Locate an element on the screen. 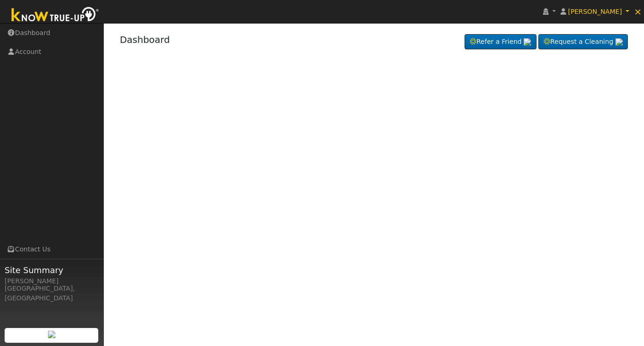 This screenshot has height=346, width=644. span: Site Summary is located at coordinates (52, 270).